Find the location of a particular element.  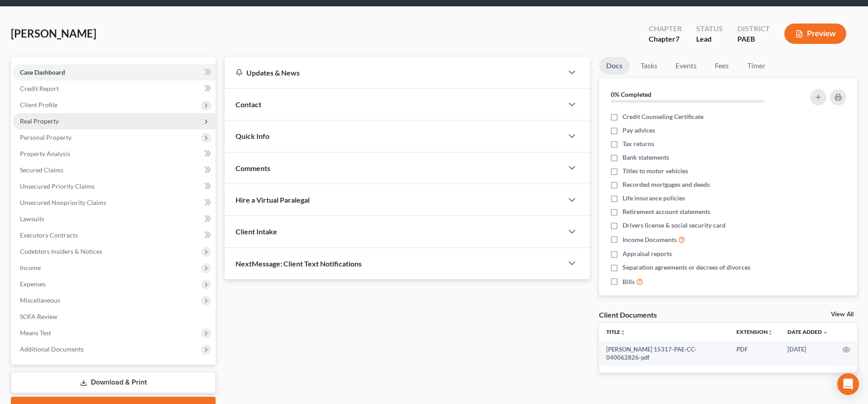

span: Client Intake is located at coordinates (257, 231).